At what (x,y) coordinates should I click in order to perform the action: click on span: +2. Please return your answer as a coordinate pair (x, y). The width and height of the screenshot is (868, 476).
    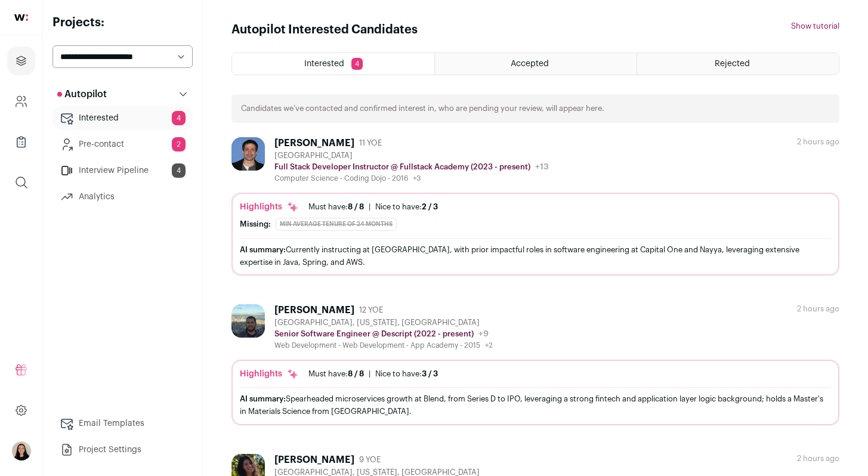
    Looking at the image, I should click on (489, 345).